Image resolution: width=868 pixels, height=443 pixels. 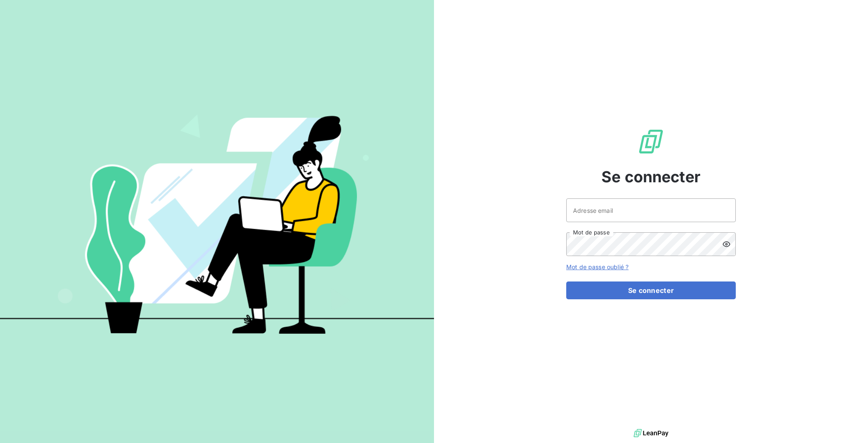 What do you see at coordinates (597, 266) in the screenshot?
I see `a: Mot de passe oublié ?` at bounding box center [597, 266].